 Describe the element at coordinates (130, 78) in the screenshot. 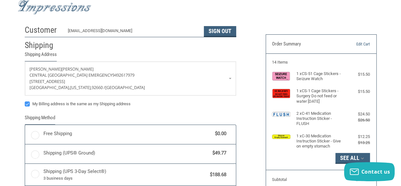

I see `a: Enter or select a different address` at that location.